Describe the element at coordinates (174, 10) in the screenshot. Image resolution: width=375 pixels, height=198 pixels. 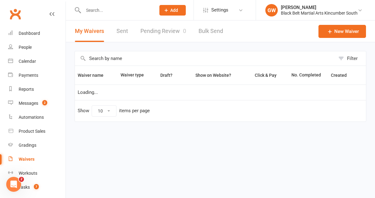
I see `span: Add` at that location.